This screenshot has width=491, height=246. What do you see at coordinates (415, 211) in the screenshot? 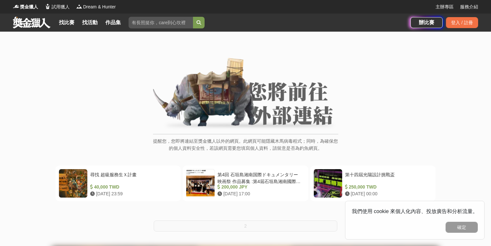
I see `span: 我們使用 cookie 來個人化內容、投放廣告和分析流量。` at bounding box center [415, 211].